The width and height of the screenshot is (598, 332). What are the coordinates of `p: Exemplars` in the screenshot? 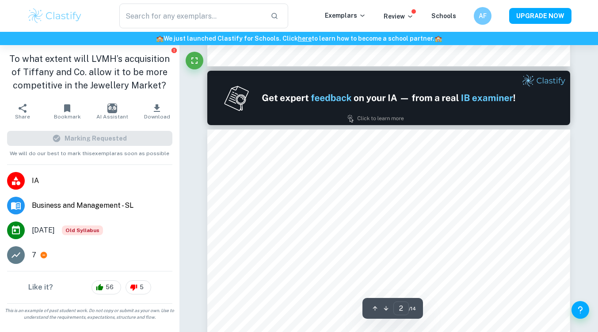 It's located at (345, 15).